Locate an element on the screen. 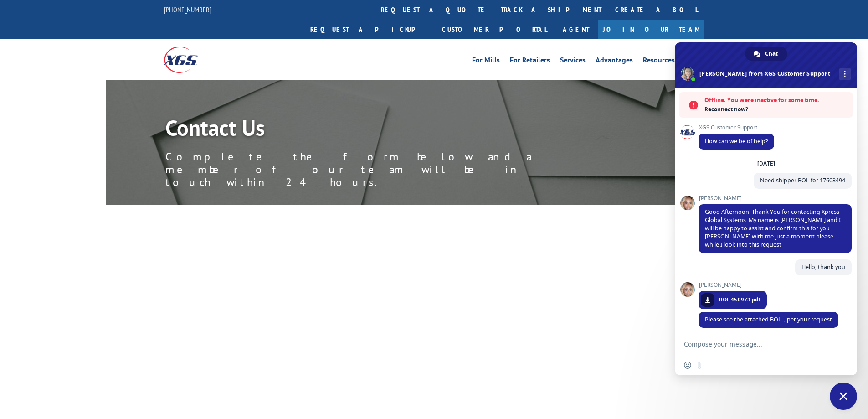 Image resolution: width=868 pixels, height=419 pixels. span: Need shipper BOL for 17603494 is located at coordinates (802, 180).